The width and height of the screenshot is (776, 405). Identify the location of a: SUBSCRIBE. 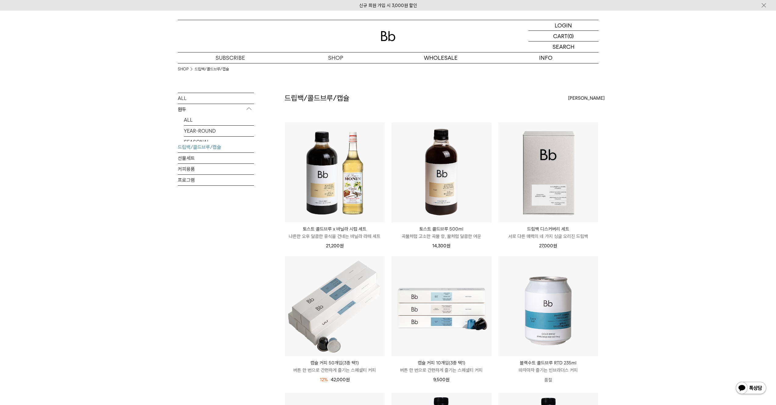
(230, 58).